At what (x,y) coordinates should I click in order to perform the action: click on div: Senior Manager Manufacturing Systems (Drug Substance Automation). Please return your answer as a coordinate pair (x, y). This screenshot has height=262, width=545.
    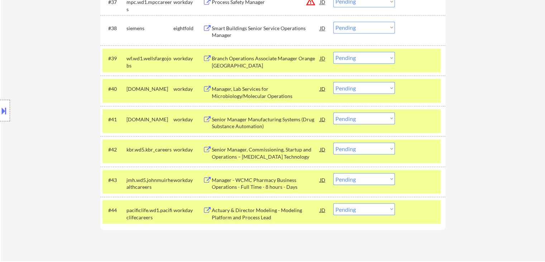
    Looking at the image, I should click on (266, 122).